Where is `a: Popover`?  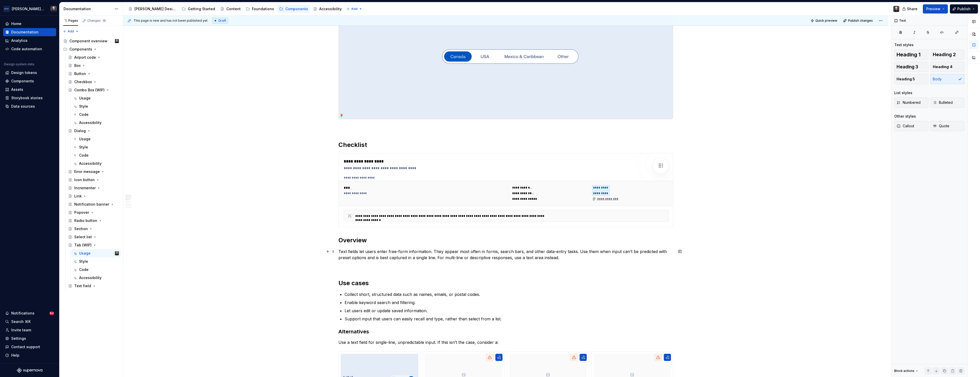 a: Popover is located at coordinates (93, 213).